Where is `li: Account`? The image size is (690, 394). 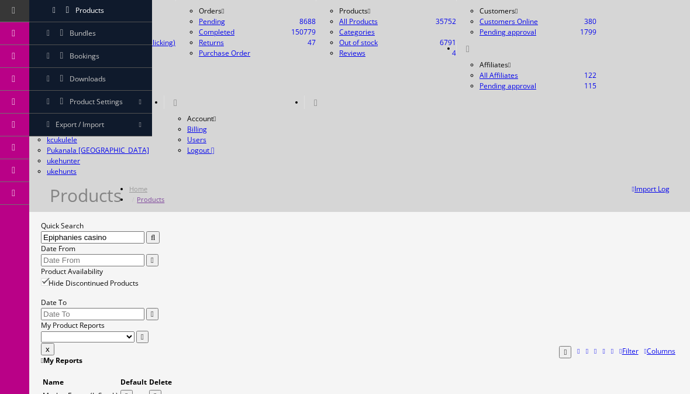
li: Account is located at coordinates (246, 119).